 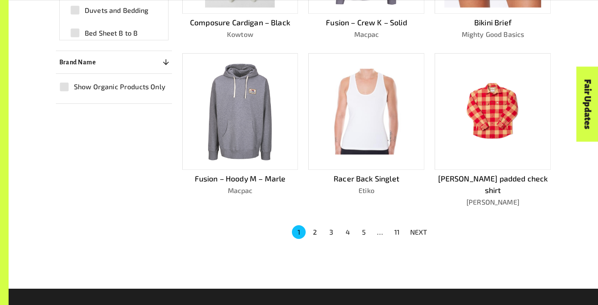 What do you see at coordinates (348, 232) in the screenshot?
I see `button: Go to page 4` at bounding box center [348, 232].